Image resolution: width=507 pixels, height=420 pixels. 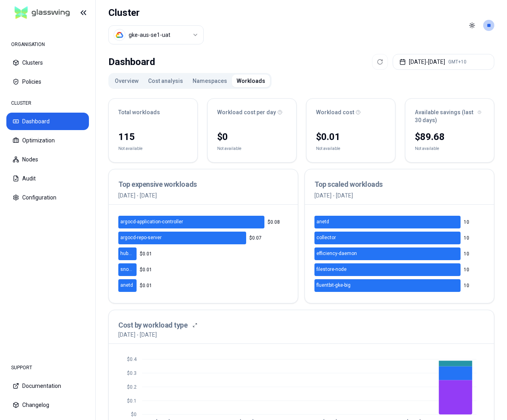 I want to click on button: Cost analysis, so click(x=165, y=81).